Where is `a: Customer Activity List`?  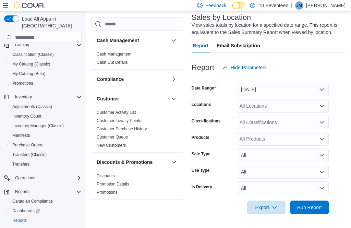 a: Customer Activity List is located at coordinates (116, 112).